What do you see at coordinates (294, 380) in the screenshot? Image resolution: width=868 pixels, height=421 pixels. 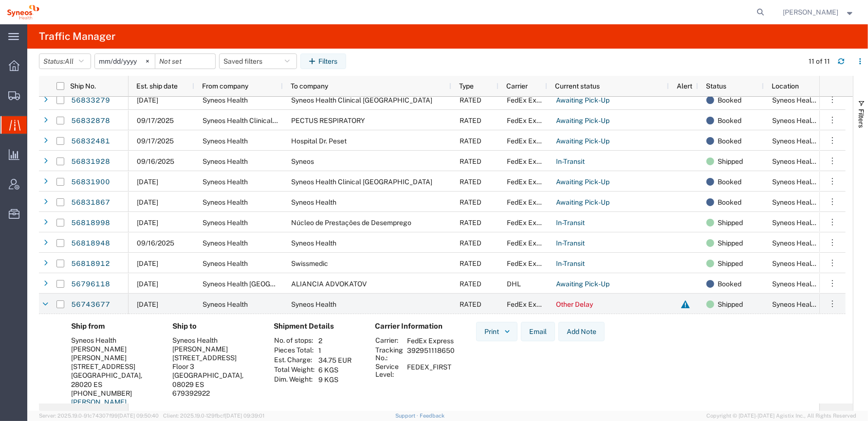 I see `th: Dim. Weight:` at bounding box center [294, 380].